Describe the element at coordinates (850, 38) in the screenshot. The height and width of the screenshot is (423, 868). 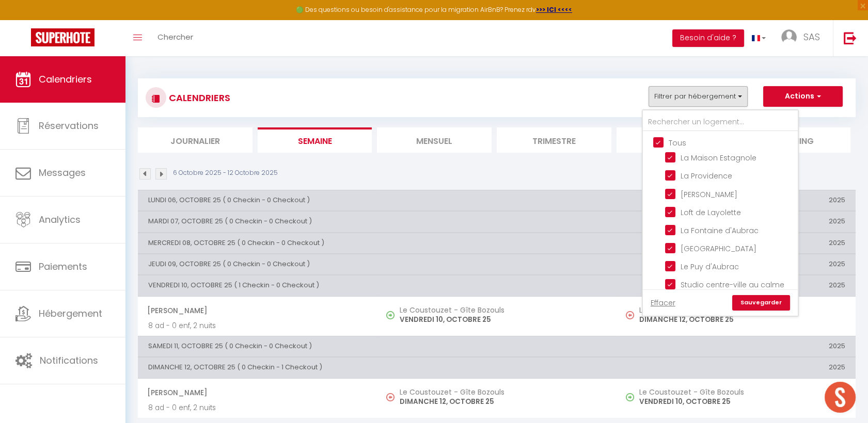
I see `img: logout` at that location.